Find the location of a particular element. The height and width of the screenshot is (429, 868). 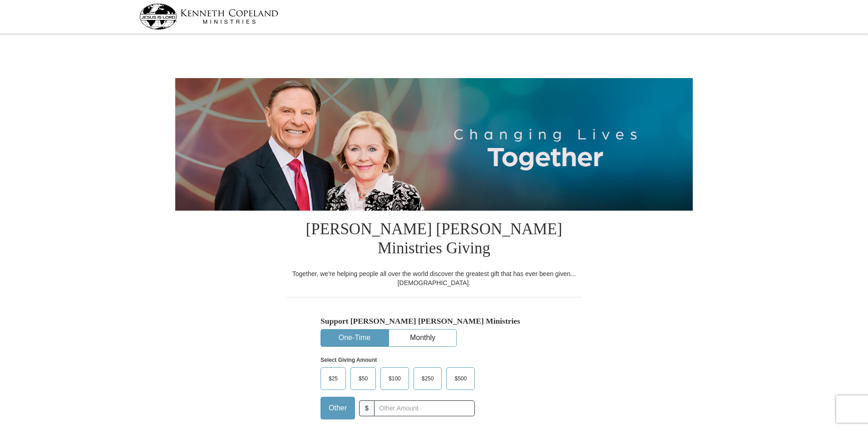

button: One-Time is located at coordinates (355, 338).